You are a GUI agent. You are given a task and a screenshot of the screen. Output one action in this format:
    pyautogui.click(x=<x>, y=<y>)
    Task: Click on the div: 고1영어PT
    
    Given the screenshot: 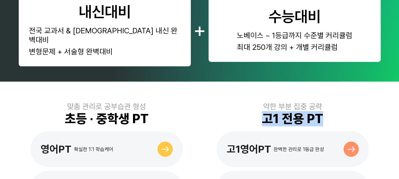 What is the action you would take?
    pyautogui.click(x=249, y=149)
    